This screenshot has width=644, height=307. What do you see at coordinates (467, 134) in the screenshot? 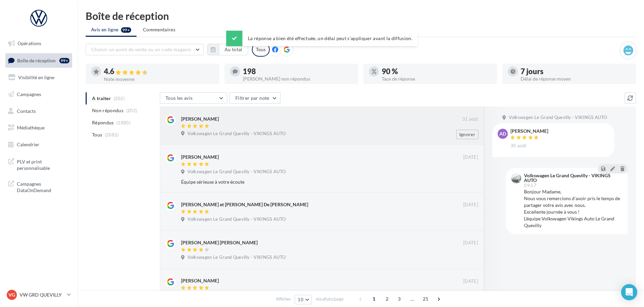
I see `button: Ignorer` at bounding box center [467, 134].